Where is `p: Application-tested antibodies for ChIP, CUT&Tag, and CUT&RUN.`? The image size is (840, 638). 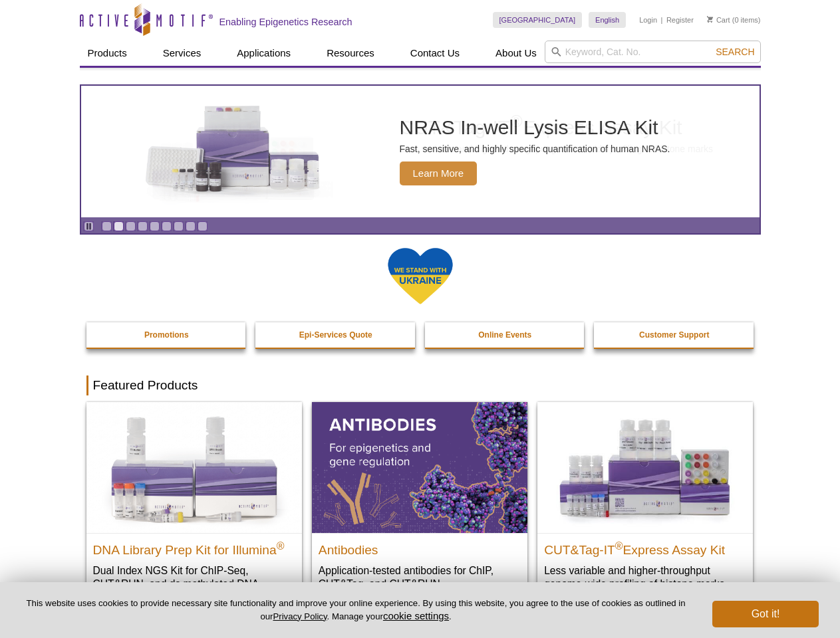
p: Application-tested antibodies for ChIP, CUT&Tag, and CUT&RUN. is located at coordinates (420, 577).